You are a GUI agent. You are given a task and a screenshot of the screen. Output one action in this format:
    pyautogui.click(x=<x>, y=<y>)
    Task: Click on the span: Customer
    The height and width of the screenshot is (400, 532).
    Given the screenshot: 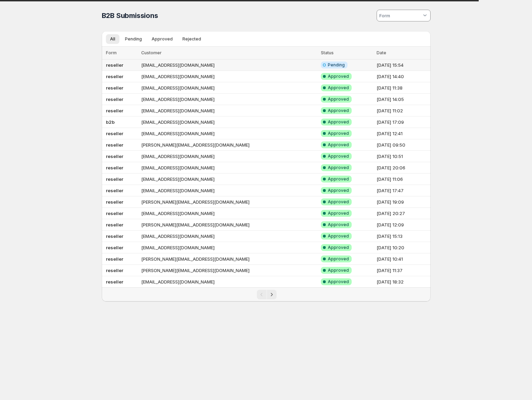 What is the action you would take?
    pyautogui.click(x=151, y=52)
    